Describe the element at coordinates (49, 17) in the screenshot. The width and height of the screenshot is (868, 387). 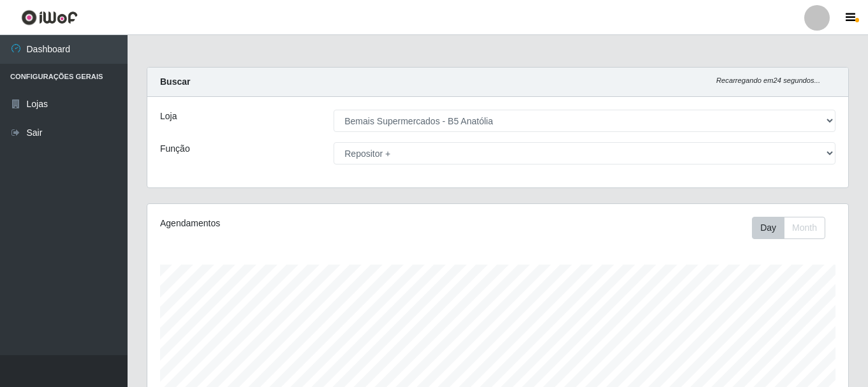
I see `img: CoreUI Logo` at that location.